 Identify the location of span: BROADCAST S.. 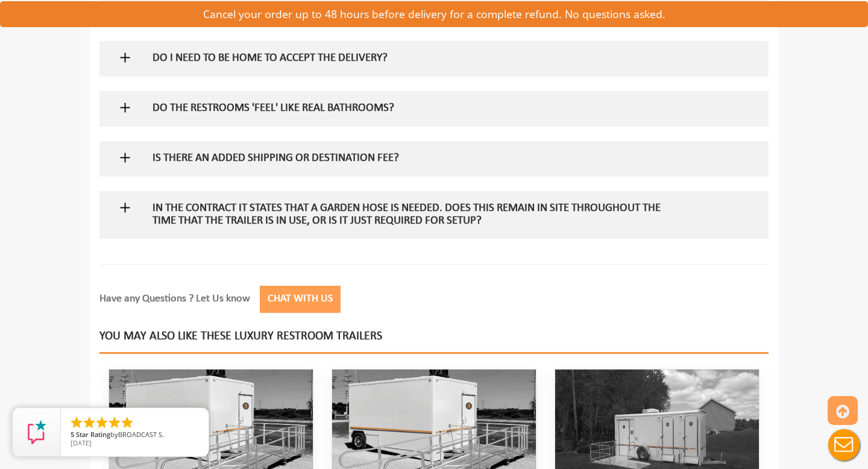
(141, 435).